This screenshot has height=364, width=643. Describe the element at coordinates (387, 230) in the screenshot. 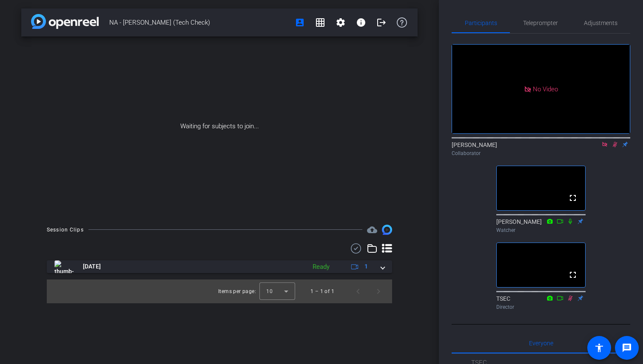

I see `img: Session clips` at that location.